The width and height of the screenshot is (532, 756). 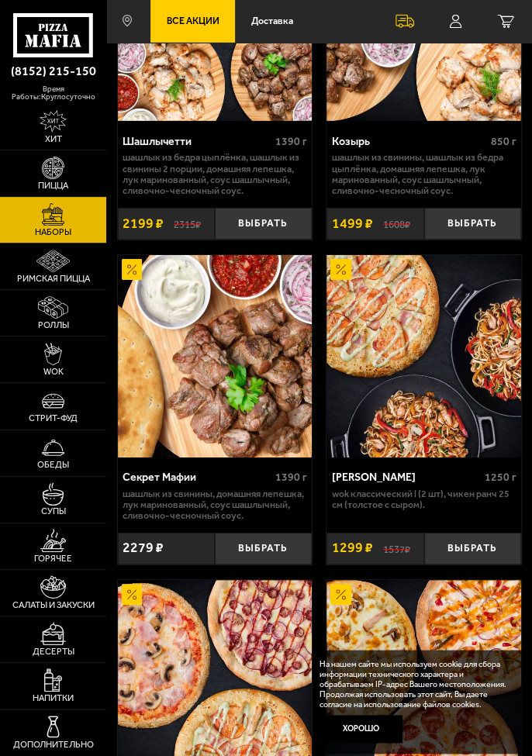 What do you see at coordinates (361, 729) in the screenshot?
I see `button: Хорошо` at bounding box center [361, 729].